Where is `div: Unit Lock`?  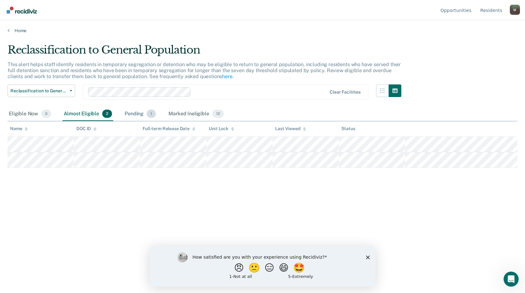 div: Unit Lock is located at coordinates (222, 129).